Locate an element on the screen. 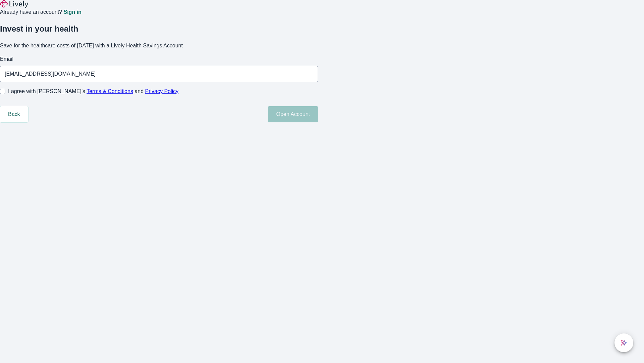 Image resolution: width=644 pixels, height=363 pixels. a: Terms & Conditions is located at coordinates (109, 91).